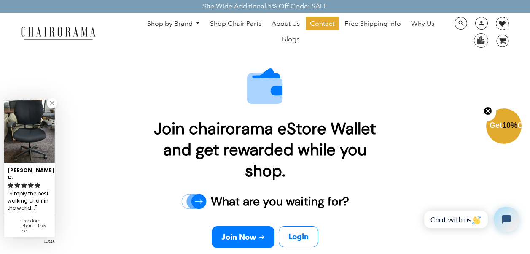  I want to click on a: Free Shipping Info, so click(372, 24).